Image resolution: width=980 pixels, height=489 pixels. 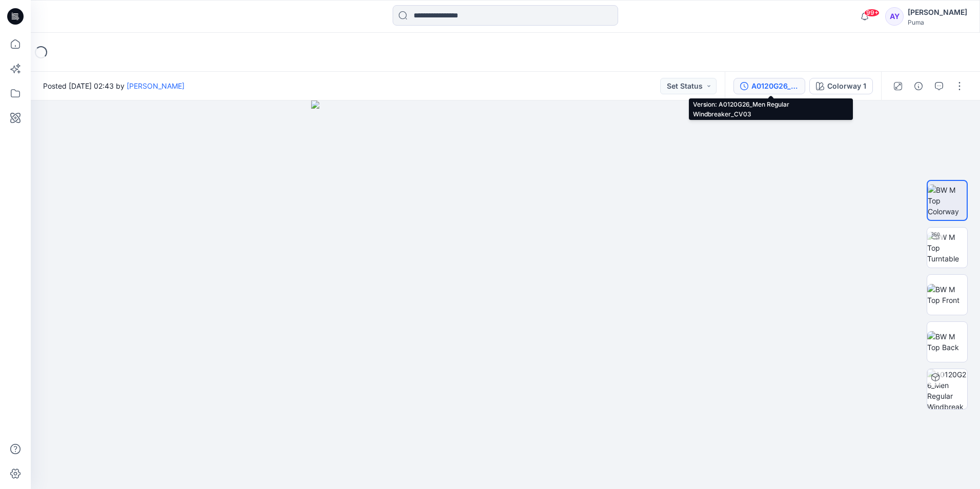 I want to click on div: Puma, so click(x=938, y=22).